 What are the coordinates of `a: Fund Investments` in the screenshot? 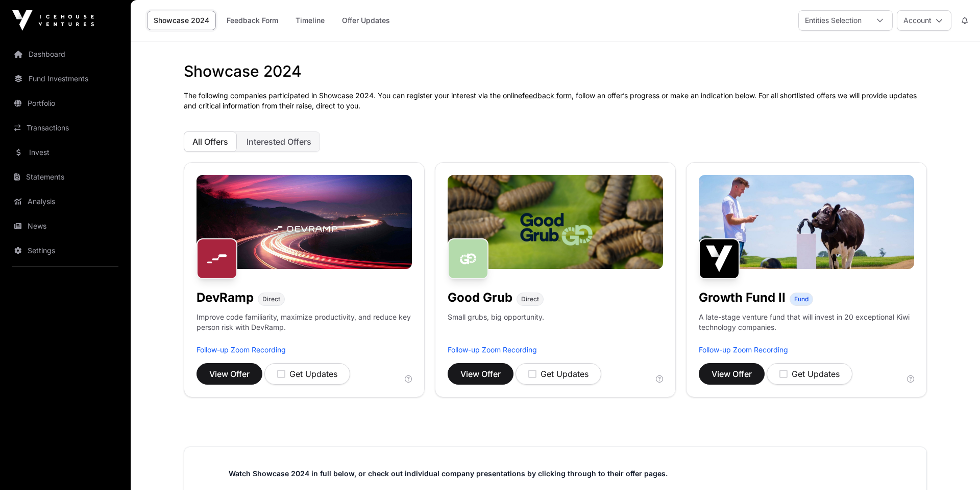 It's located at (66, 79).